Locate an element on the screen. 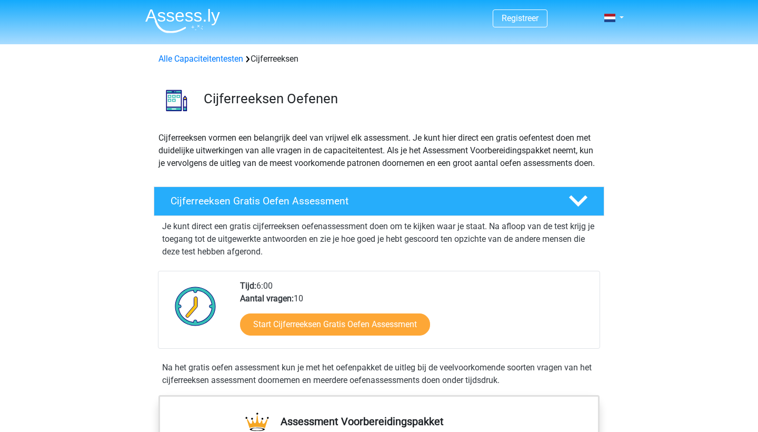  img: Assessly is located at coordinates (183, 21).